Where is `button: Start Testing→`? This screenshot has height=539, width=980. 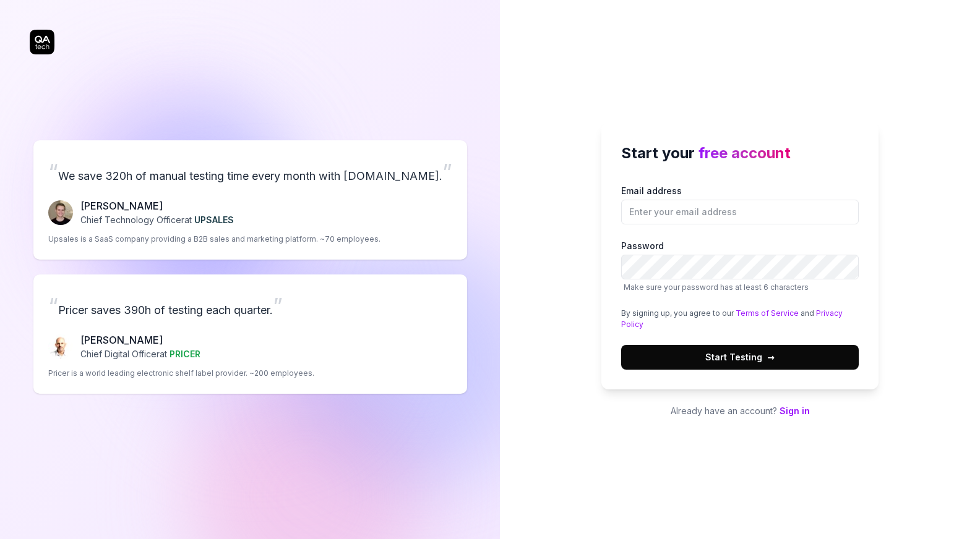
button: Start Testing→ is located at coordinates (740, 358).